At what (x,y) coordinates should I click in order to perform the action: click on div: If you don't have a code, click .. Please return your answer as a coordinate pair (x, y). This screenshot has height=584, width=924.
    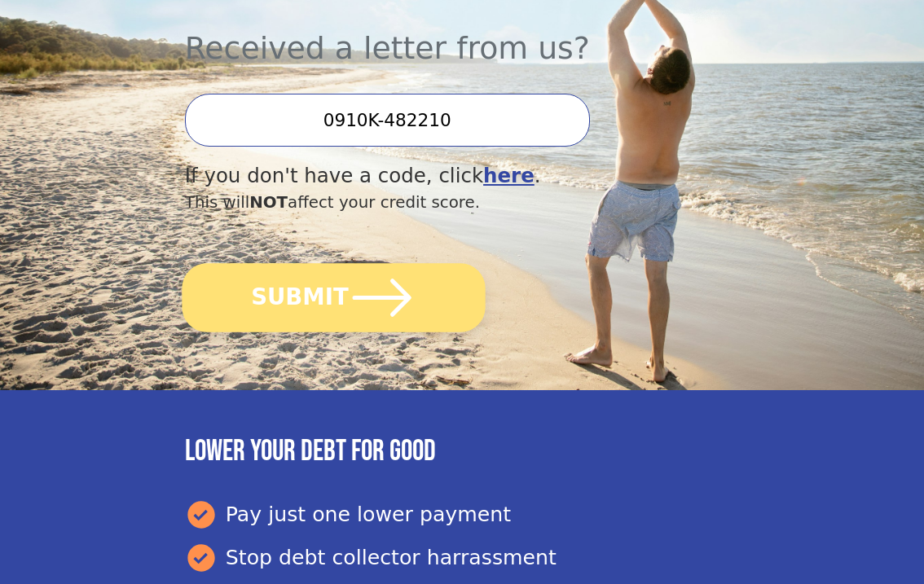
    Looking at the image, I should click on (420, 176).